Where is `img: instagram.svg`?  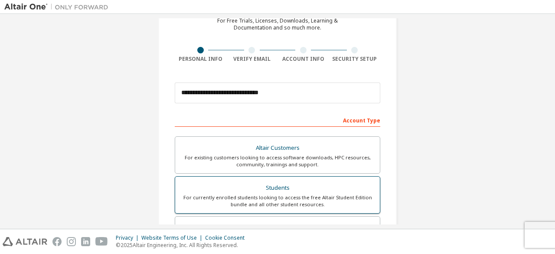 img: instagram.svg is located at coordinates (71, 241).